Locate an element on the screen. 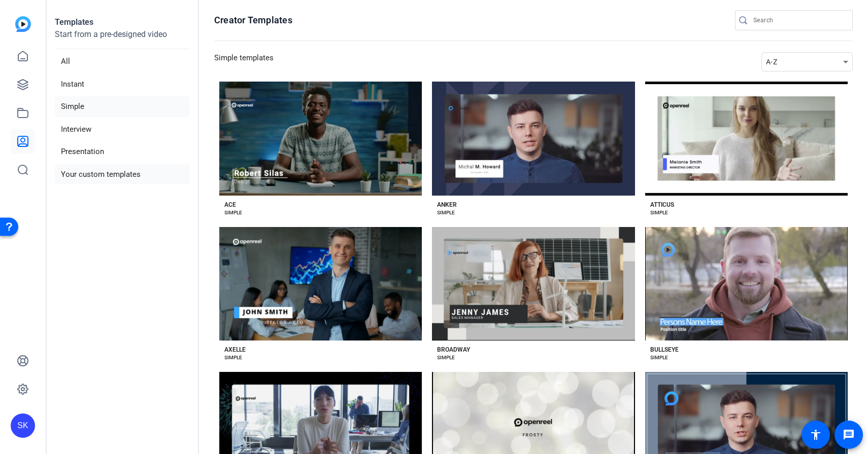 The image size is (868, 454). p: Start from a pre-designed video is located at coordinates (122, 39).